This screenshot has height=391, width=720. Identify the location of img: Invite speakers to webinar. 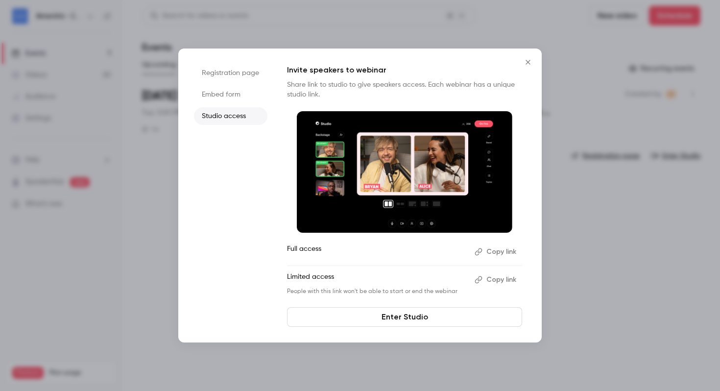
(405, 172).